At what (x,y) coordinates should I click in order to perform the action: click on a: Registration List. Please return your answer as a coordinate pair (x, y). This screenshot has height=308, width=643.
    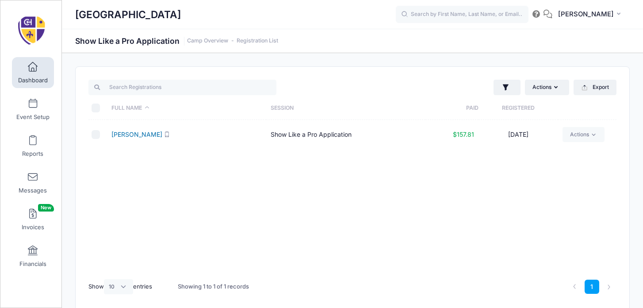
    Looking at the image, I should click on (257, 41).